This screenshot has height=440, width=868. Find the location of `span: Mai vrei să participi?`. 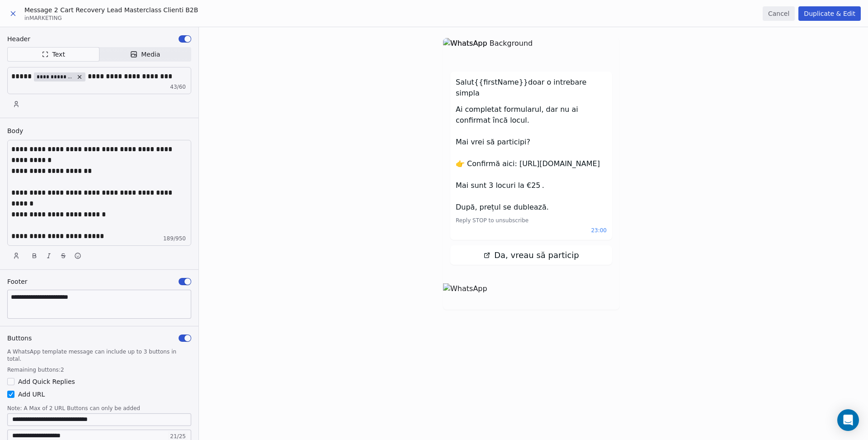

span: Mai vrei să participi? is located at coordinates (493, 142).